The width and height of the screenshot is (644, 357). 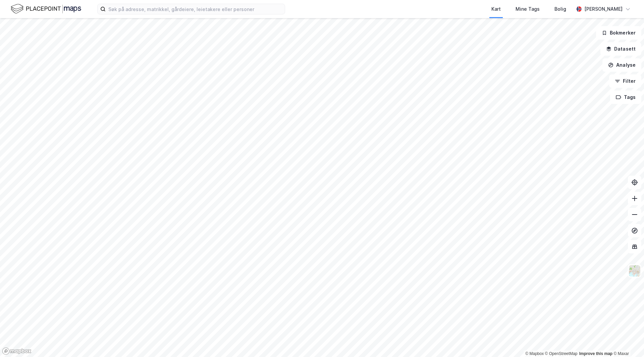 What do you see at coordinates (622, 65) in the screenshot?
I see `button: Analyse` at bounding box center [622, 65].